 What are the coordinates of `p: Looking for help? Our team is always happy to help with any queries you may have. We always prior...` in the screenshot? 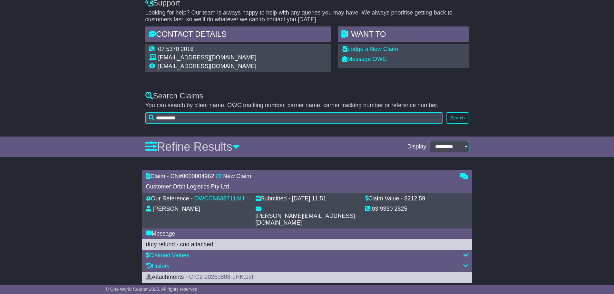 It's located at (307, 16).